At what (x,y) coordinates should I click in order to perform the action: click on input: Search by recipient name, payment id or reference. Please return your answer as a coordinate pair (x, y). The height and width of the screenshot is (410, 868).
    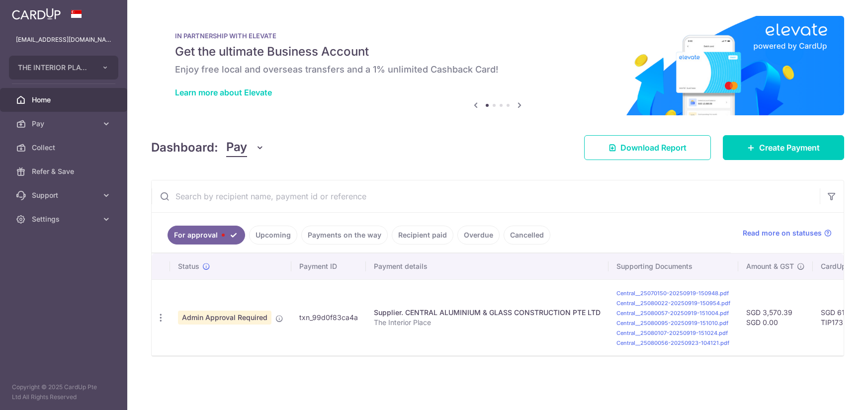
    Looking at the image, I should click on (486, 197).